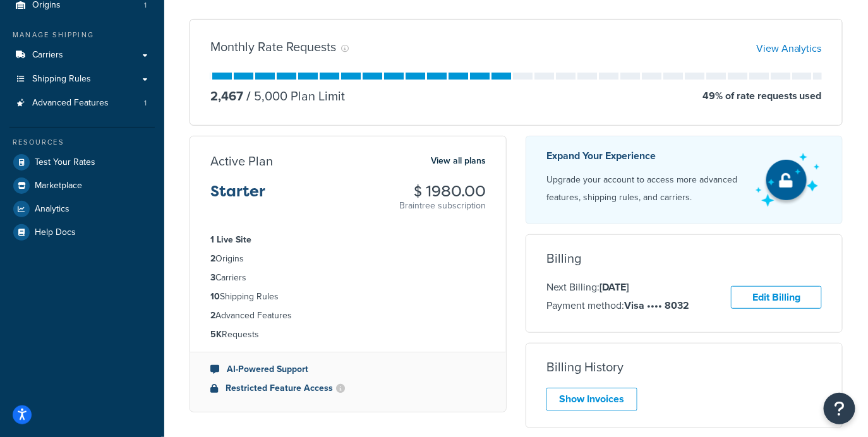 Image resolution: width=868 pixels, height=437 pixels. What do you see at coordinates (65, 163) in the screenshot?
I see `span: Test Your Rates` at bounding box center [65, 163].